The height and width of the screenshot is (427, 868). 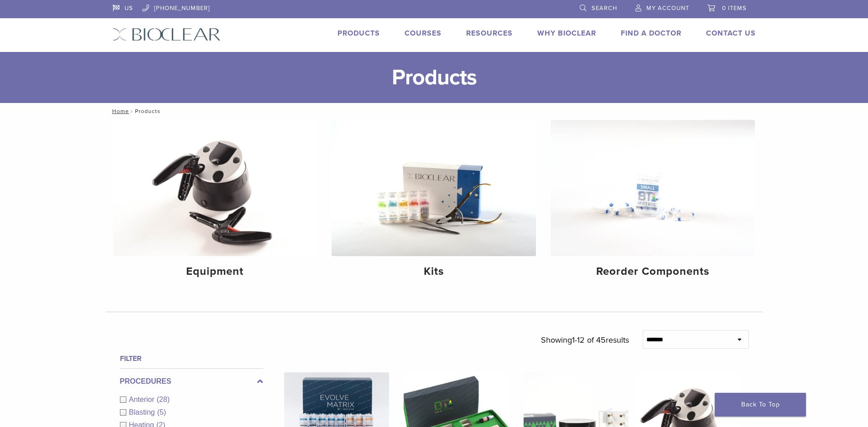 I want to click on a: Products, so click(x=359, y=33).